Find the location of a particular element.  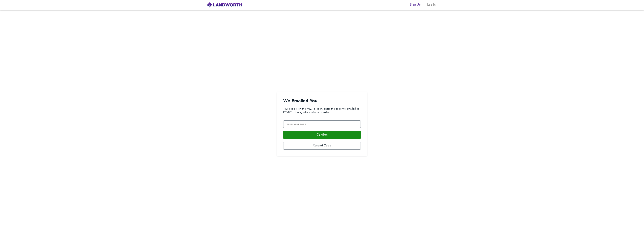

button: Resend Code is located at coordinates (322, 146).